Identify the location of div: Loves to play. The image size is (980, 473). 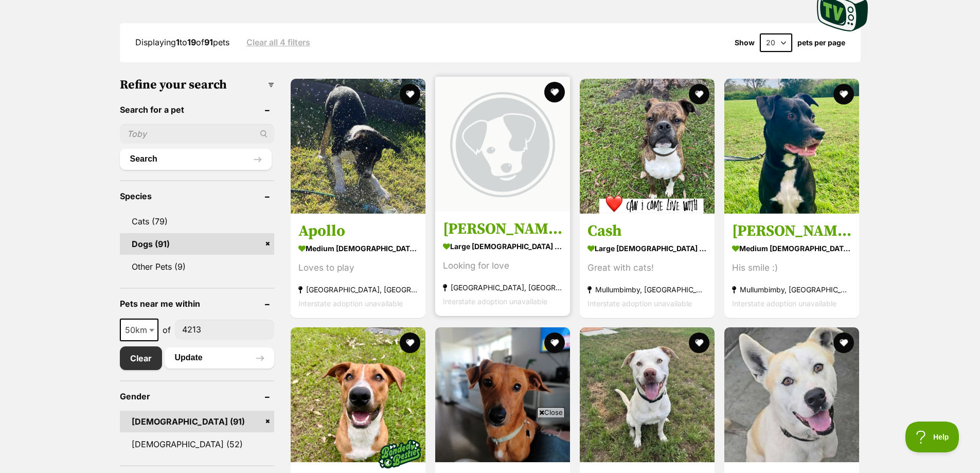
(358, 267).